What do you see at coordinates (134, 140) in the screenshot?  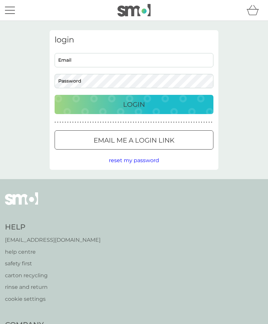 I see `button: Email me a login link` at bounding box center [134, 140].